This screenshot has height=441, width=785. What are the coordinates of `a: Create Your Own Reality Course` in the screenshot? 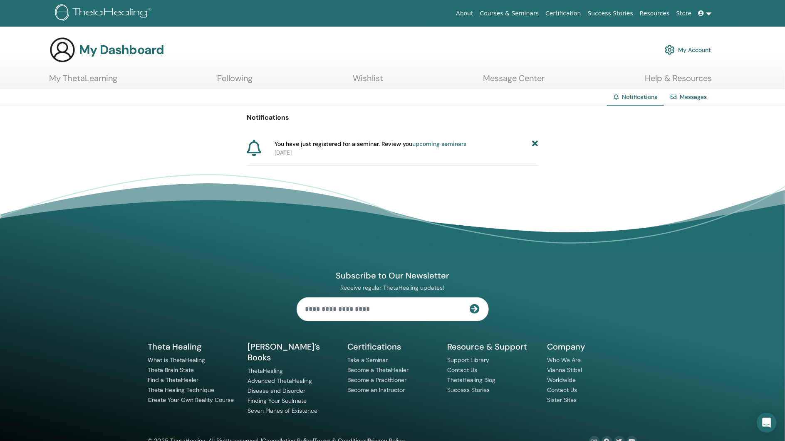 It's located at (191, 400).